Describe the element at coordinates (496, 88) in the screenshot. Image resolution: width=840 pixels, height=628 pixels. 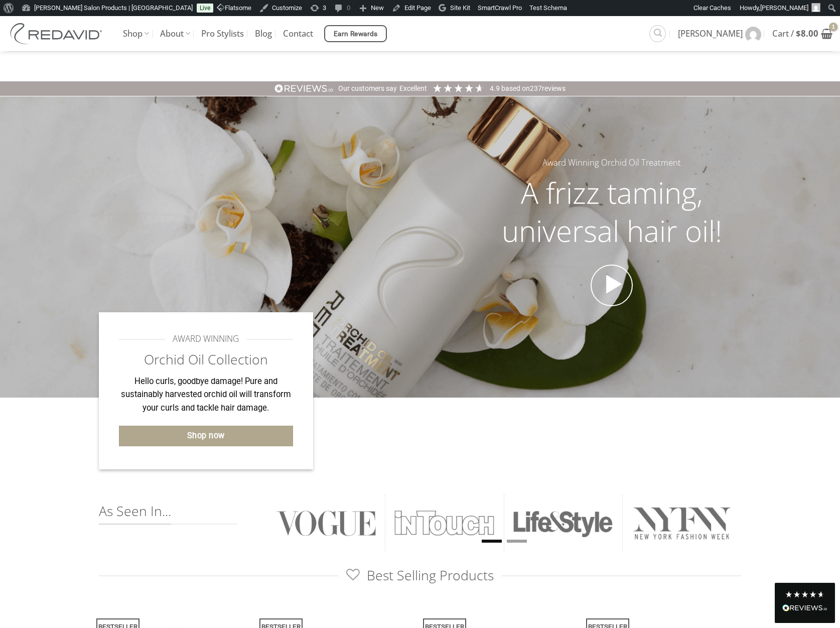
I see `span: 4.9` at that location.